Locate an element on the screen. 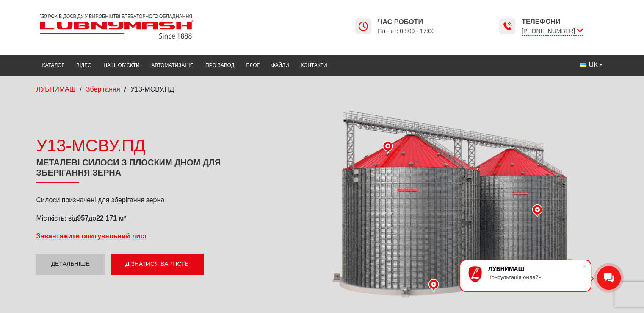  strong: 957 is located at coordinates (83, 218).